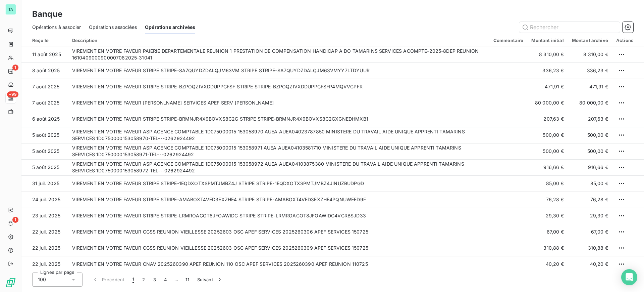 The width and height of the screenshot is (644, 292). I want to click on td: VIREMENT EN VOTRE FAVEUR CGSS REUNION VIEILLESSE 20252603 OSC APEF SERVICES 2025260306 APEF SERVI..., so click(279, 232).